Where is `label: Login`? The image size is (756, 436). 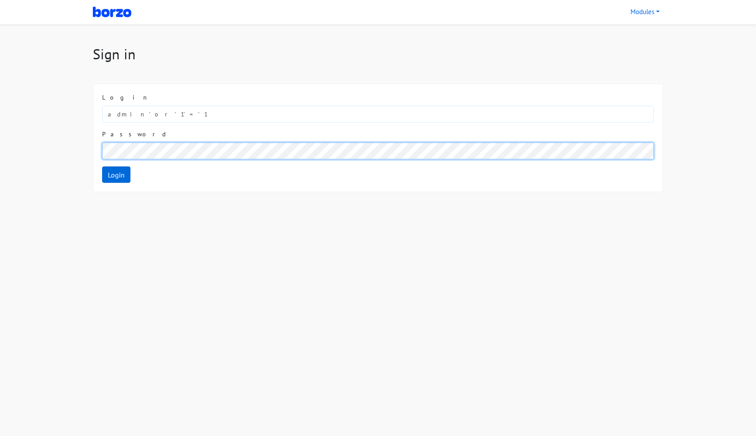 label: Login is located at coordinates (127, 97).